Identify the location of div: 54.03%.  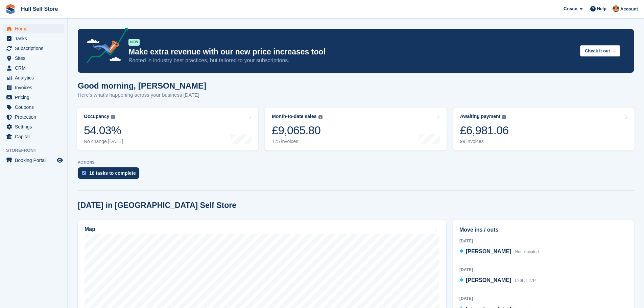
(103, 130).